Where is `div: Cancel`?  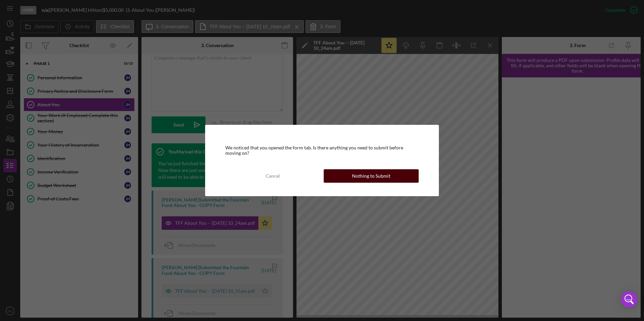
div: Cancel is located at coordinates (273, 176).